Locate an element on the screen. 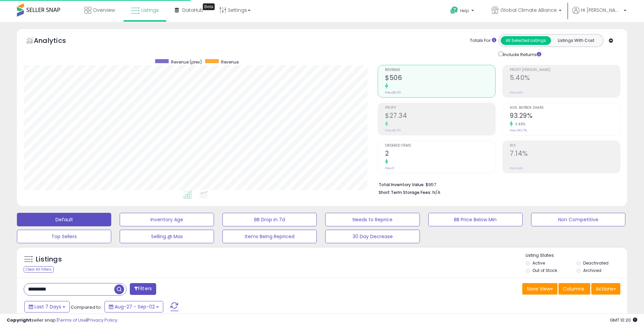  a: Privacy Policy is located at coordinates (103, 320).